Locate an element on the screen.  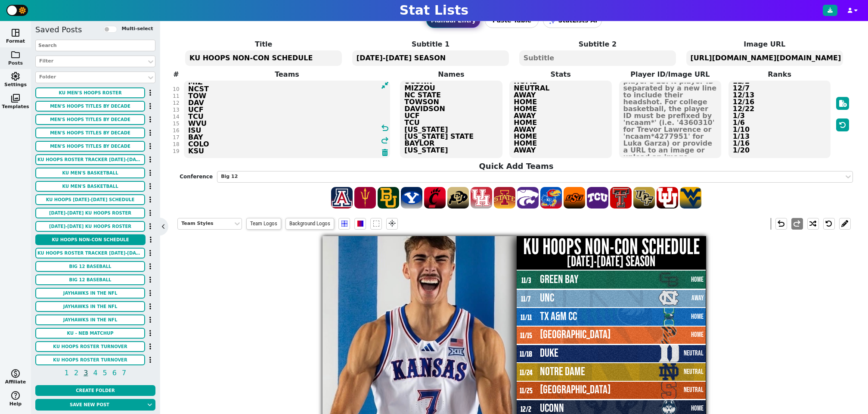
span: 11/11 is located at coordinates (526, 317).